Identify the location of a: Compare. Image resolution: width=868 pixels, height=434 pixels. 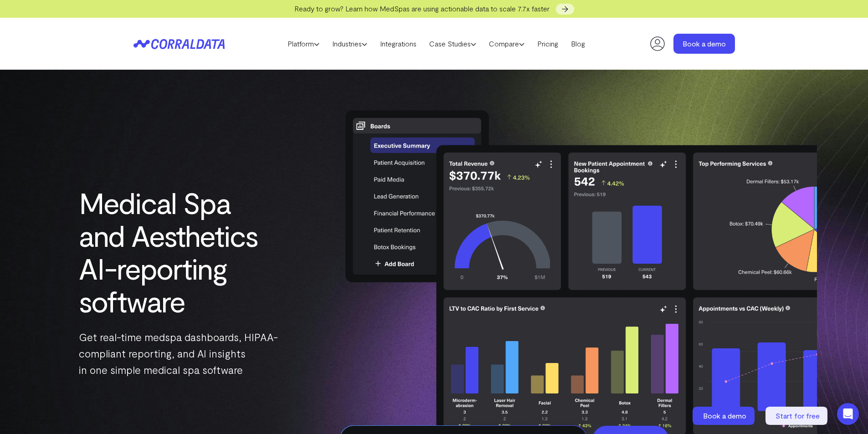
(507, 43).